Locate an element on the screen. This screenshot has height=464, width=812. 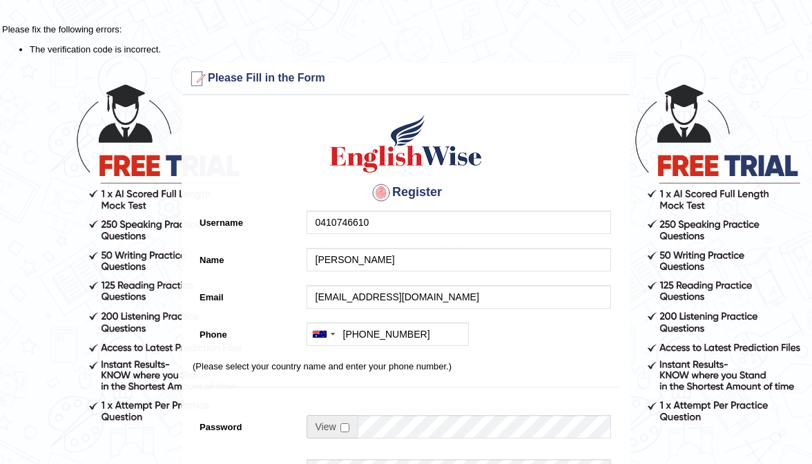
label: Name is located at coordinates (246, 257).